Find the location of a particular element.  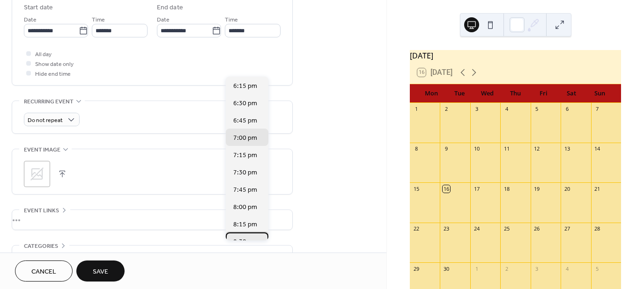

span: Show date only is located at coordinates (55, 64).